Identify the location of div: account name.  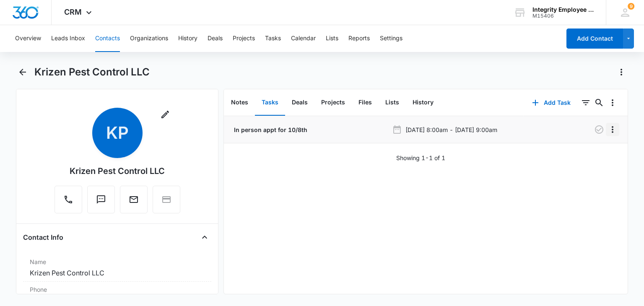
(563, 10).